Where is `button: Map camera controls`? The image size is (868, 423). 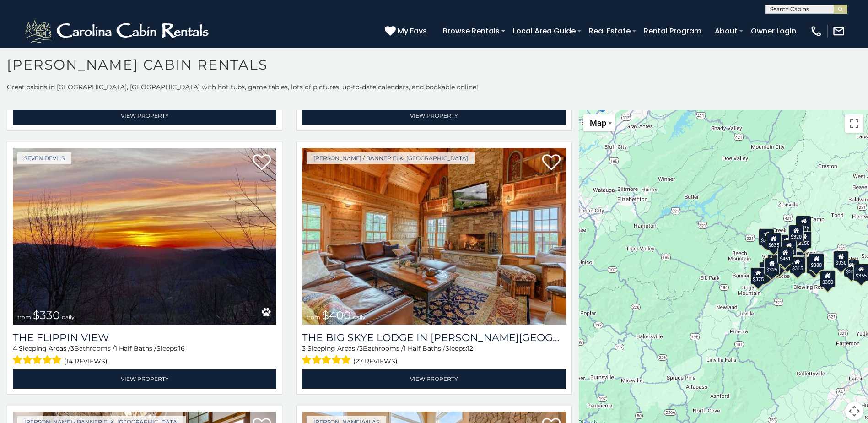 button: Map camera controls is located at coordinates (854, 411).